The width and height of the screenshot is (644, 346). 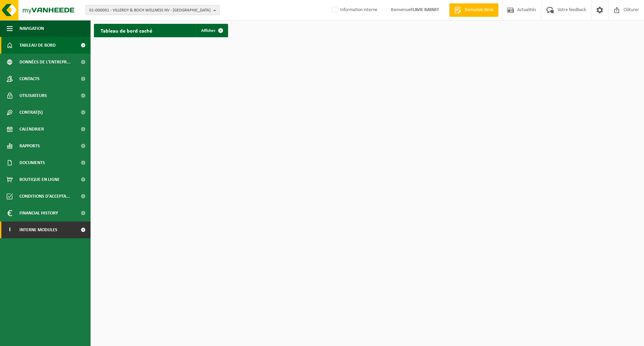 What do you see at coordinates (33, 96) in the screenshot?
I see `span: Utilisateurs` at bounding box center [33, 96].